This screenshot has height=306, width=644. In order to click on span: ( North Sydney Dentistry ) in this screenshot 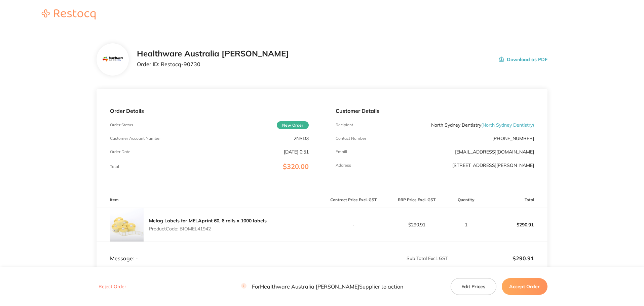, I will do `click(508, 125)`.